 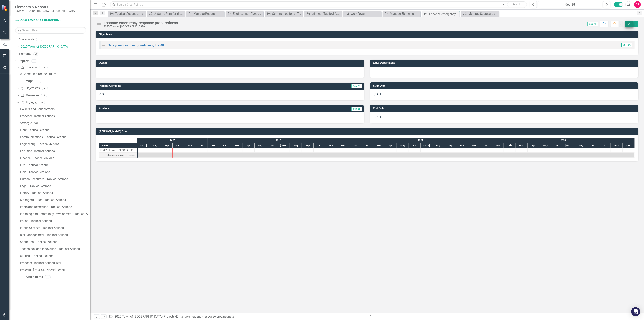 What do you see at coordinates (545, 146) in the screenshot?
I see `div: May` at bounding box center [545, 146].